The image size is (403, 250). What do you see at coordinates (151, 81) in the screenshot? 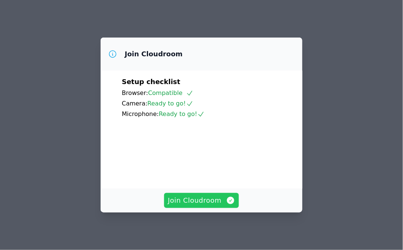
I see `span: Setup checklist` at bounding box center [151, 81].